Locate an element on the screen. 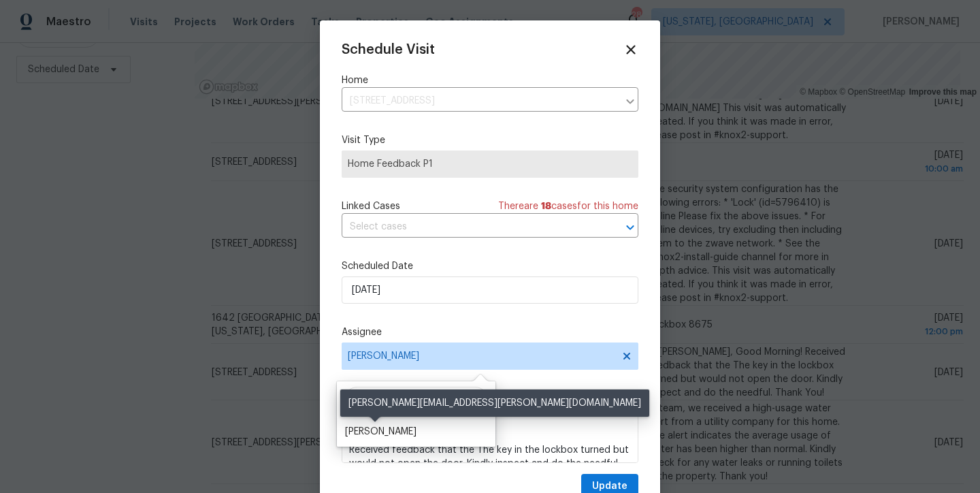  label: Scheduled Date is located at coordinates (490, 266).